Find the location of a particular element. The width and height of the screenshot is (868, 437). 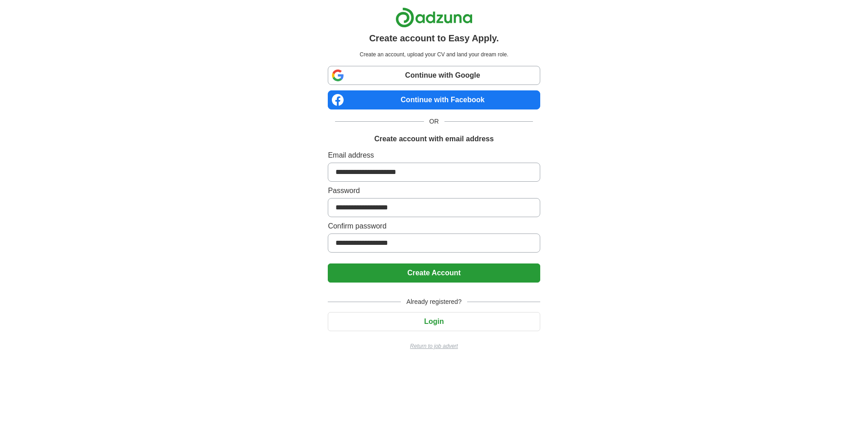

p: Create an account, upload your CV and land your dream role. is located at coordinates (434, 55).